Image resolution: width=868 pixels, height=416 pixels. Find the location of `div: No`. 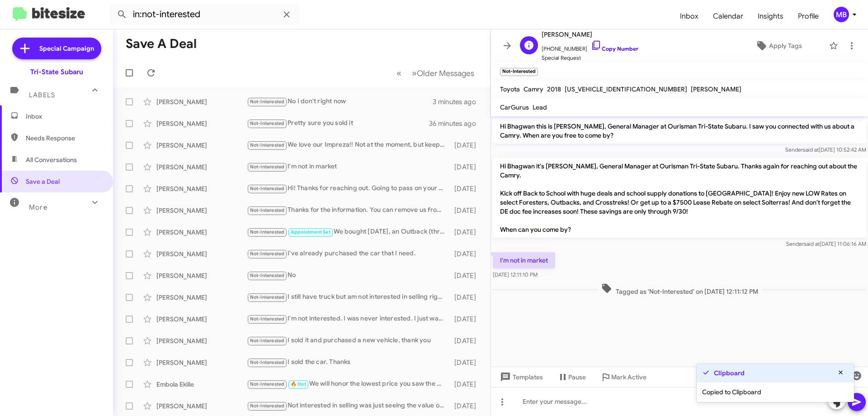

div: No is located at coordinates (348, 275).